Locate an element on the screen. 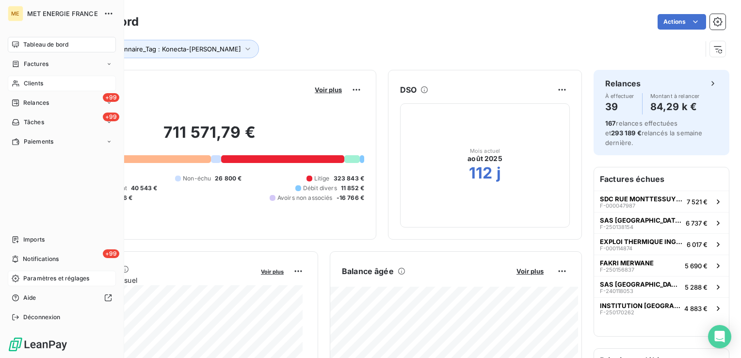 The image size is (741, 358). span: 11 852 € is located at coordinates (352, 188).